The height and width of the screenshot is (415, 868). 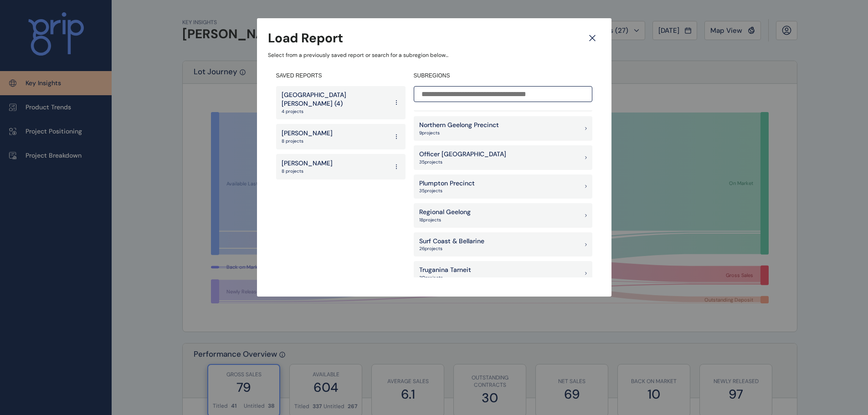 I want to click on p: 30 project s, so click(x=445, y=277).